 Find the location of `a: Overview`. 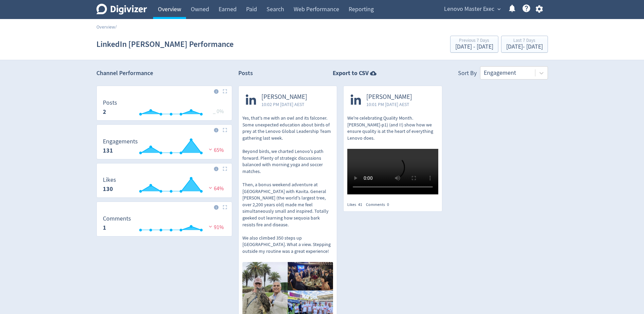

a: Overview is located at coordinates (105, 27).